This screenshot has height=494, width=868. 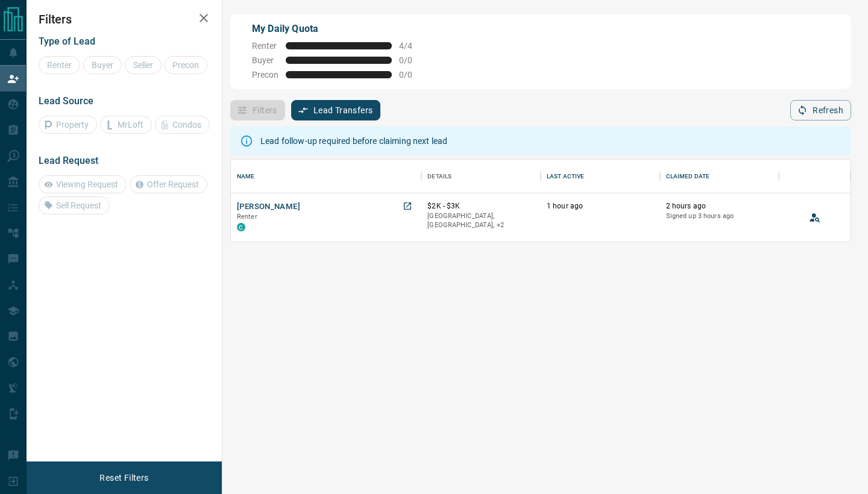 I want to click on svg: View Lead, so click(x=815, y=217).